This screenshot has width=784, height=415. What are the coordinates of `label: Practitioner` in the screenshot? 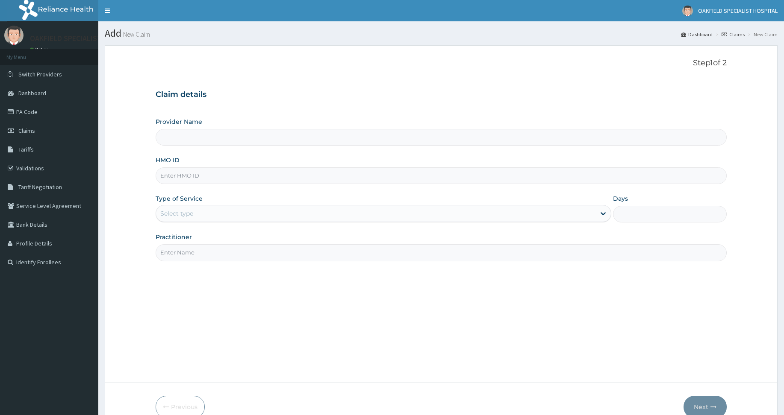 It's located at (173, 237).